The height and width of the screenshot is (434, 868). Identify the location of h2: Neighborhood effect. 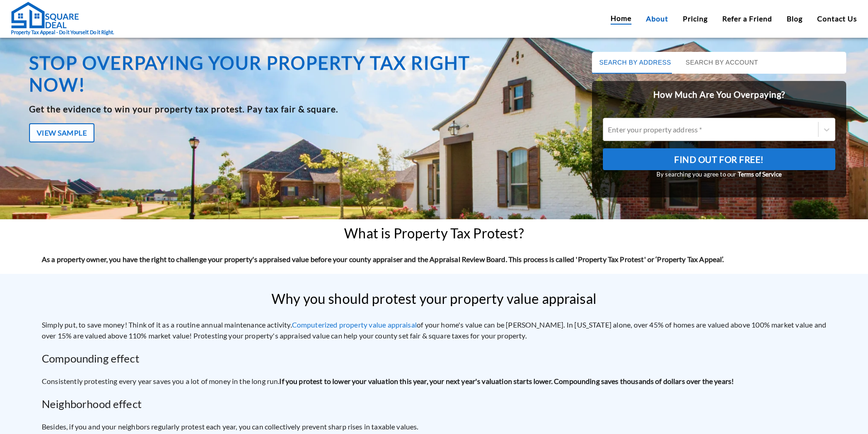
(434, 404).